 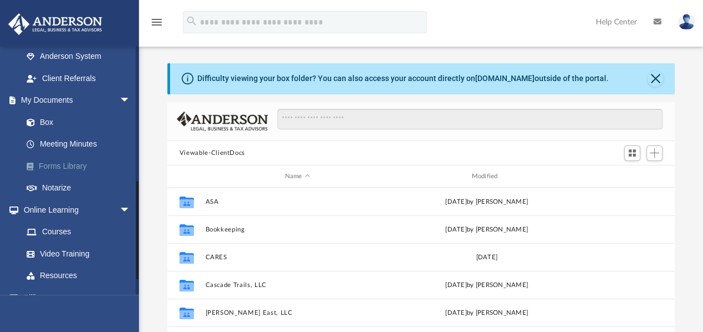 What do you see at coordinates (77, 298) in the screenshot?
I see `a: Billingarrow_drop_down` at bounding box center [77, 298].